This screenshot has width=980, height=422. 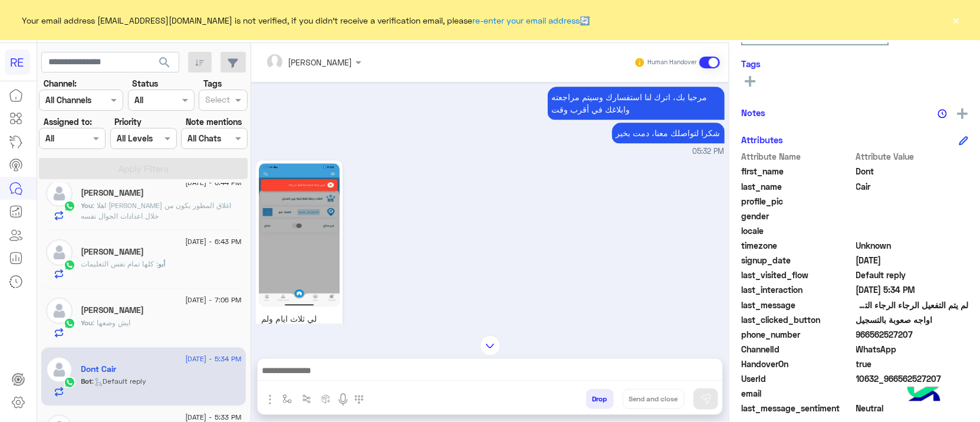 What do you see at coordinates (112, 193) in the screenshot?
I see `h5: ابو عبدالله` at bounding box center [112, 193].